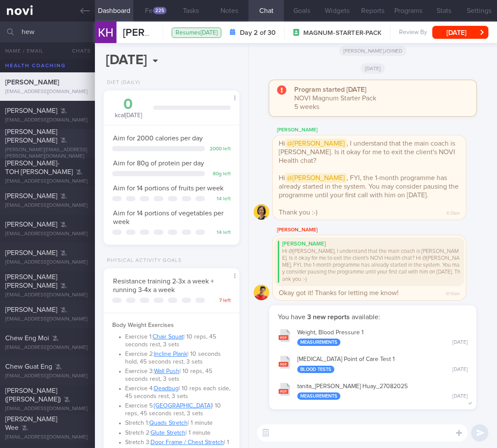 This screenshot has height=448, width=497. What do you see at coordinates (315, 370) in the screenshot?
I see `div: Blood Tests` at bounding box center [315, 370].